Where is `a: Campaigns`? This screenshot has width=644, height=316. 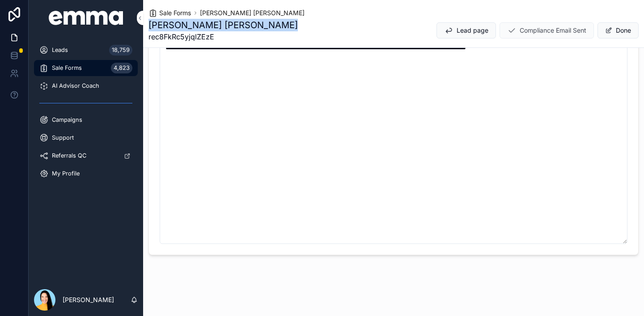
a: Campaigns is located at coordinates (86, 120).